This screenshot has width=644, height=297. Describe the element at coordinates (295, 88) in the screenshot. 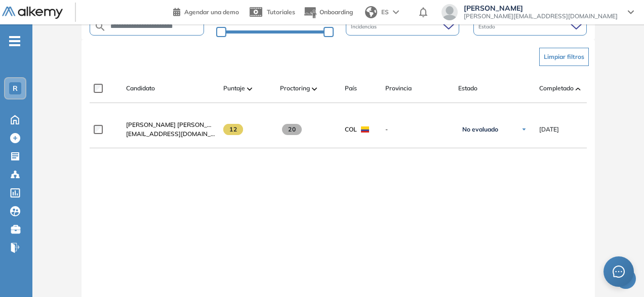

I see `span: Proctoring` at that location.